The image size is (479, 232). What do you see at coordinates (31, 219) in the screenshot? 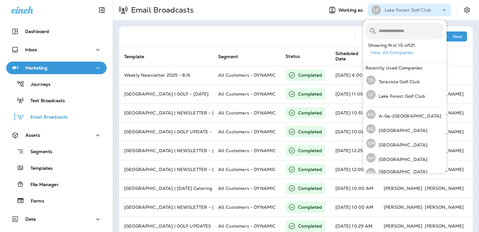
I see `p: Data` at bounding box center [31, 219].